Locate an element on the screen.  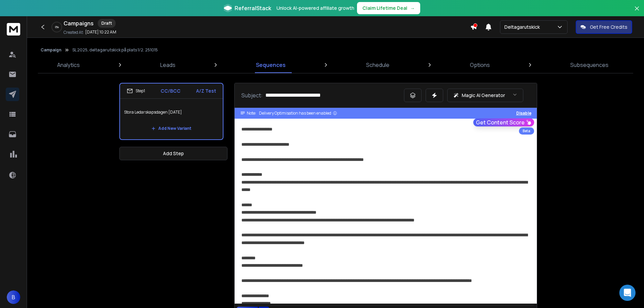
p: Get Free Credits is located at coordinates (609, 27).